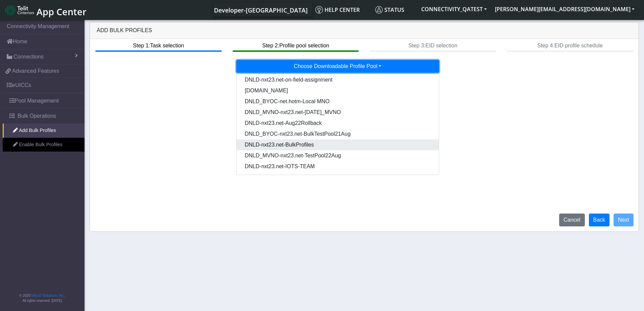 The height and width of the screenshot is (311, 644). What do you see at coordinates (43, 130) in the screenshot?
I see `a: Add Bulk Profiles` at bounding box center [43, 130].